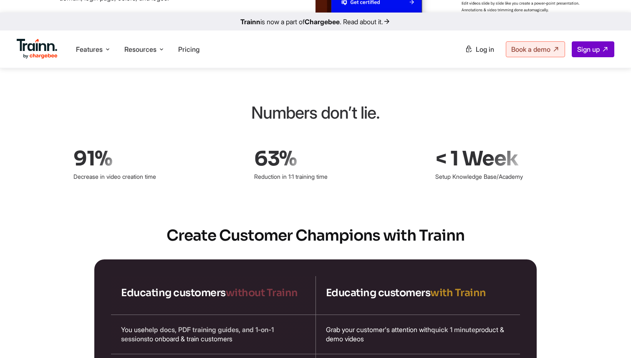 The height and width of the screenshot is (358, 631). I want to click on div: Numbers don’t lie., so click(315, 113).